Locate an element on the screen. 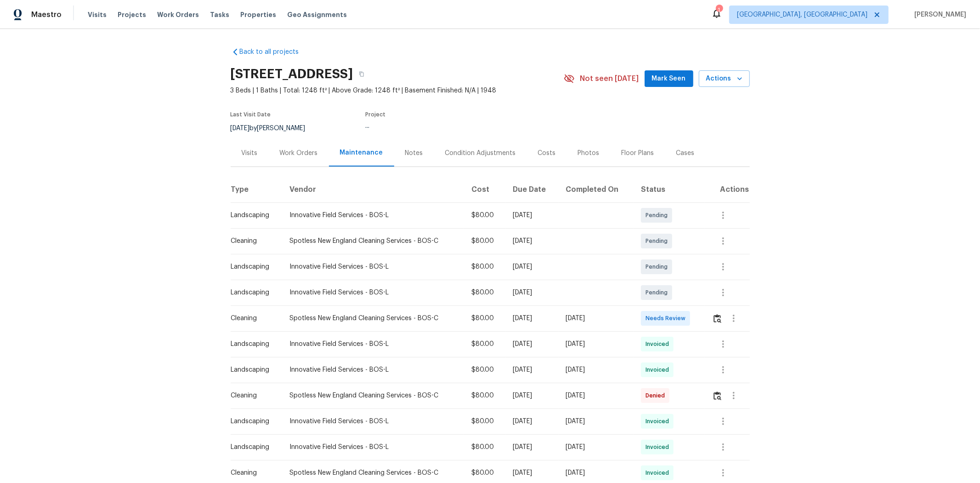  span: Tasks is located at coordinates (220, 14).